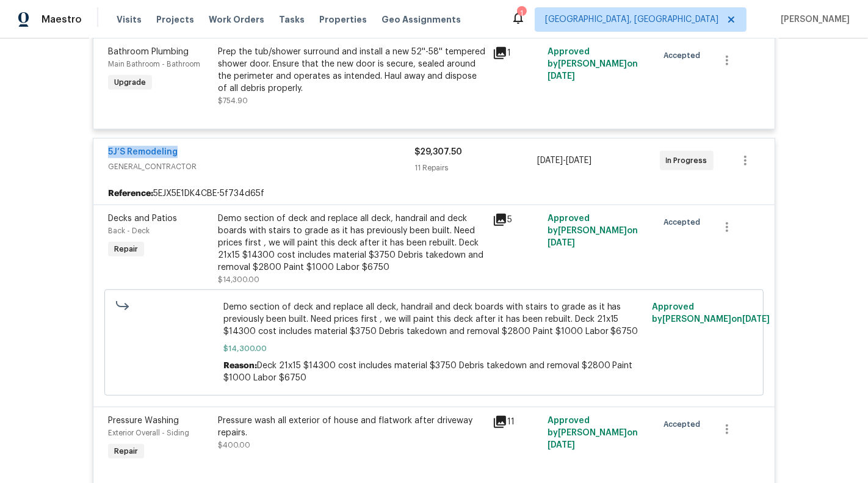 Image resolution: width=868 pixels, height=483 pixels. I want to click on span: Decks and Patios, so click(142, 219).